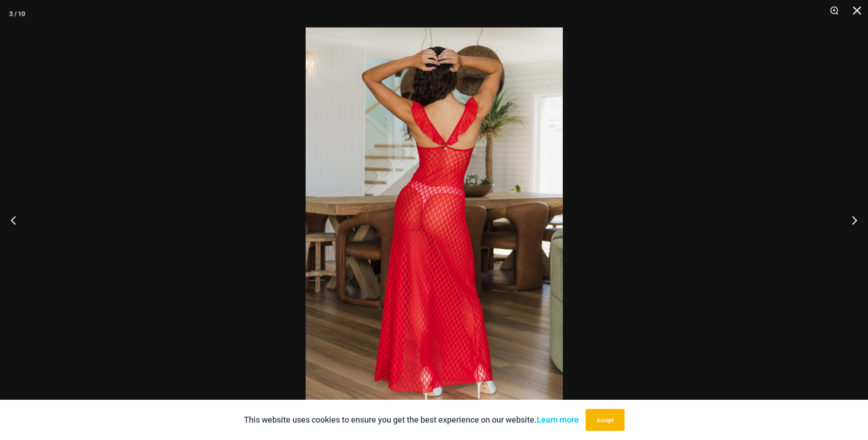 This screenshot has width=868, height=440. What do you see at coordinates (17, 14) in the screenshot?
I see `div: 3 / 10` at bounding box center [17, 14].